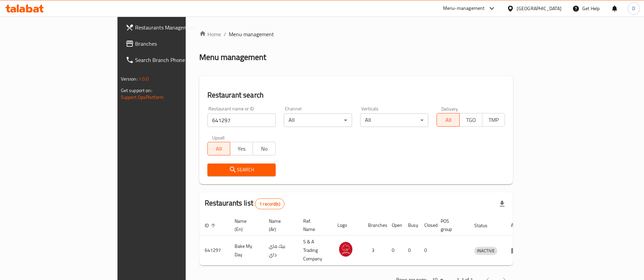  Describe the element at coordinates (232, 57) in the screenshot. I see `h2: Menu management` at that location.